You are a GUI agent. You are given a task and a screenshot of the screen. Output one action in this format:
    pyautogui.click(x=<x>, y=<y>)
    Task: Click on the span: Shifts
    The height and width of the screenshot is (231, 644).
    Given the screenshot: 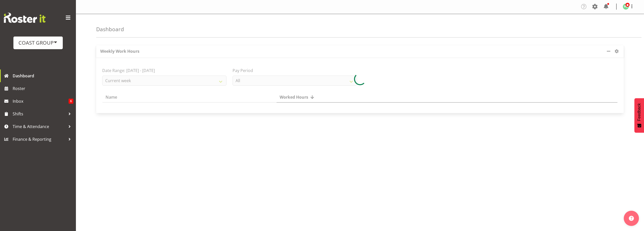 What is the action you would take?
    pyautogui.click(x=39, y=114)
    